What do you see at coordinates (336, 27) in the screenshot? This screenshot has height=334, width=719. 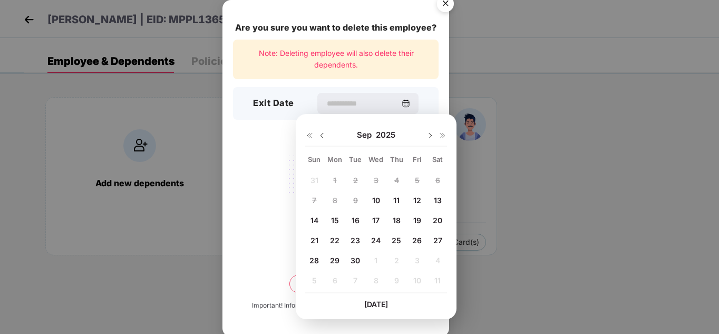 I see `div: Are you sure you want to delete this employee?` at bounding box center [336, 27].